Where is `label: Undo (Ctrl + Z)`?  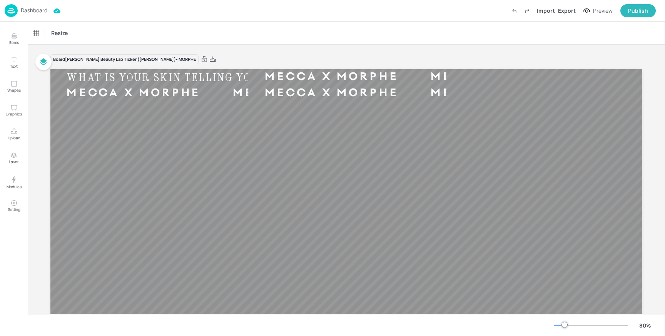
label: Undo (Ctrl + Z) is located at coordinates (514, 11).